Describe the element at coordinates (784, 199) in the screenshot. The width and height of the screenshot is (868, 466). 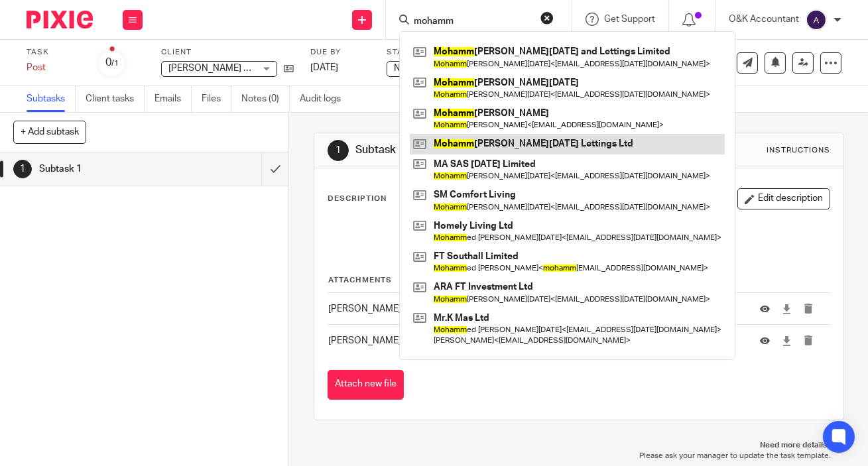
I see `button: Edit description` at that location.